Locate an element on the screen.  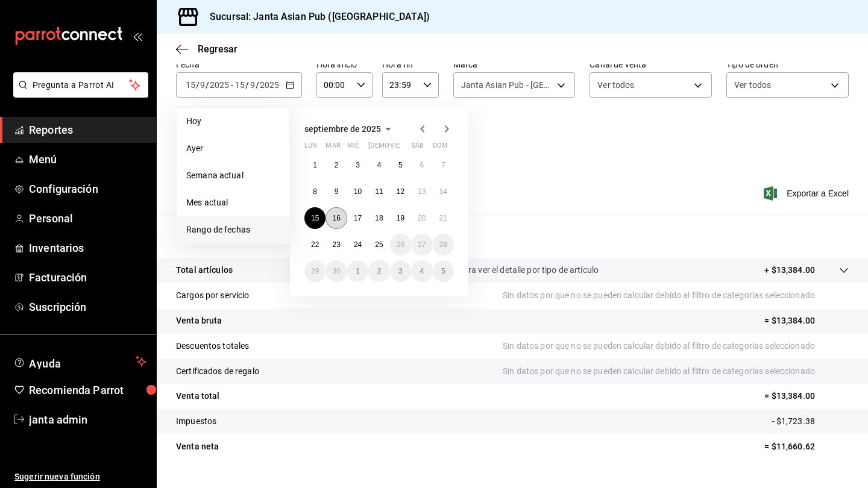
abbr: 17 de septiembre de 2025 is located at coordinates (357, 219).